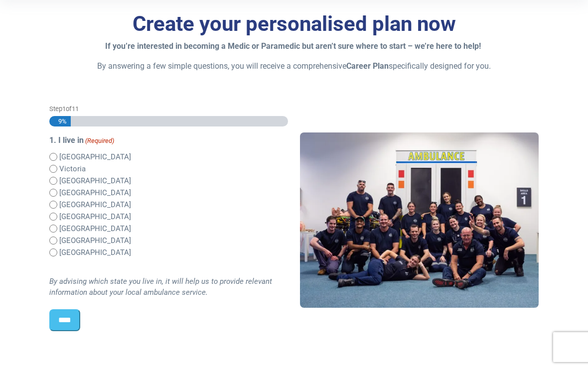 This screenshot has width=588, height=369. What do you see at coordinates (367, 66) in the screenshot?
I see `strong: Career Plan` at bounding box center [367, 66].